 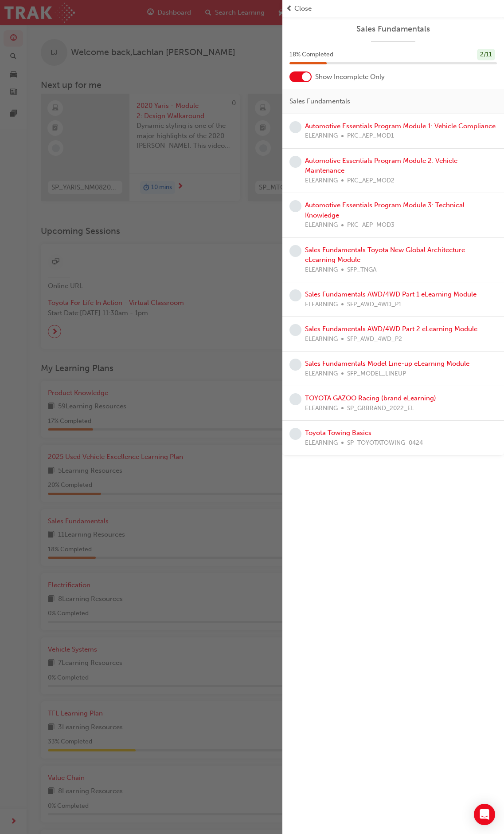 What do you see at coordinates (377, 373) in the screenshot?
I see `span: SFP_MODEL_LINEUP` at bounding box center [377, 373].